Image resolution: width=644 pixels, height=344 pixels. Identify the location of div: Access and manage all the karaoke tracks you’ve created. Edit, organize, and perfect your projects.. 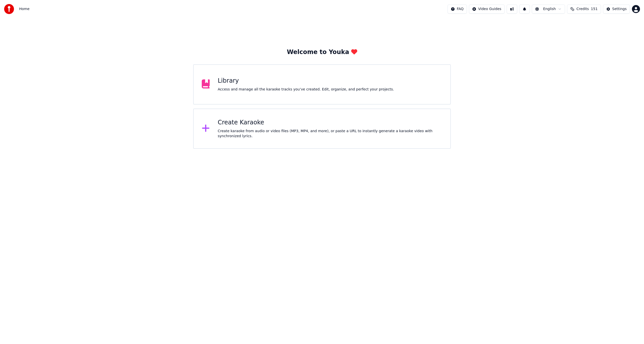
(306, 90).